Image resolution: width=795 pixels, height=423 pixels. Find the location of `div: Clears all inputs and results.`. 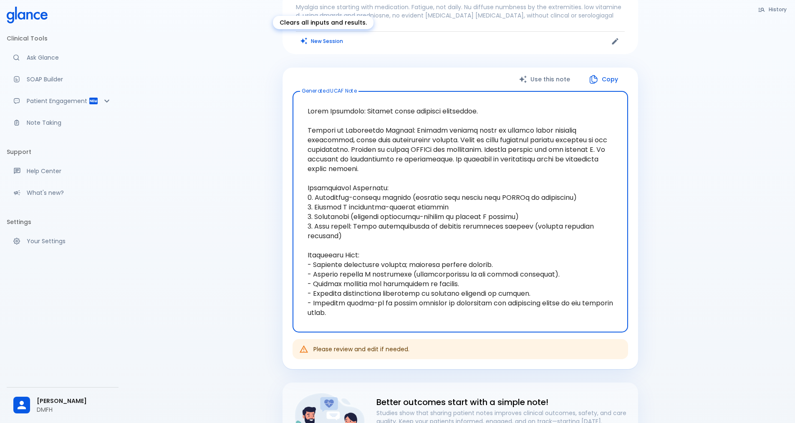

div: Clears all inputs and results. is located at coordinates (323, 23).